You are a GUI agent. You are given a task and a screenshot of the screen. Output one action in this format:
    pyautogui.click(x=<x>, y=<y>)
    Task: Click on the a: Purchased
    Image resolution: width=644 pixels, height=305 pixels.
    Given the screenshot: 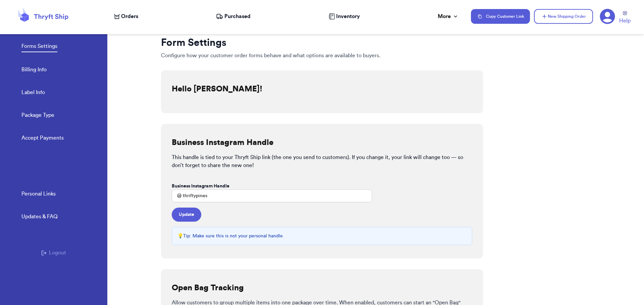 What is the action you would take?
    pyautogui.click(x=233, y=16)
    